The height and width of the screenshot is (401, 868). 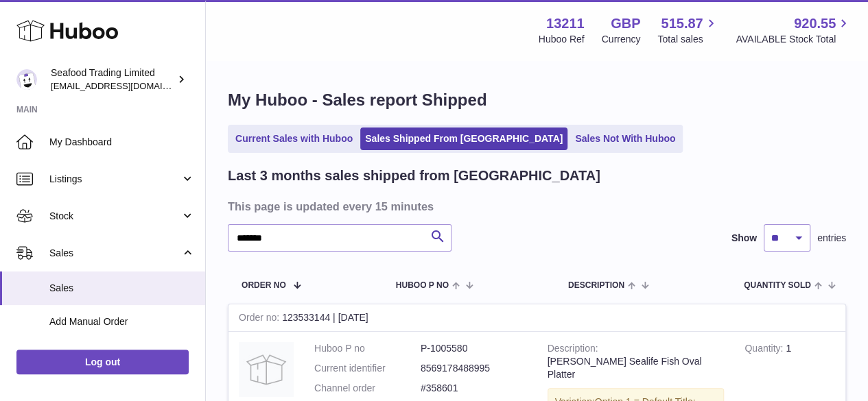 I want to click on span: 515.87, so click(x=681, y=23).